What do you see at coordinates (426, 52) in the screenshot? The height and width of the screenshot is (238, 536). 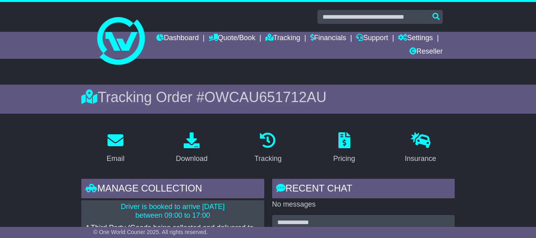 I see `a: Reseller` at bounding box center [426, 52].